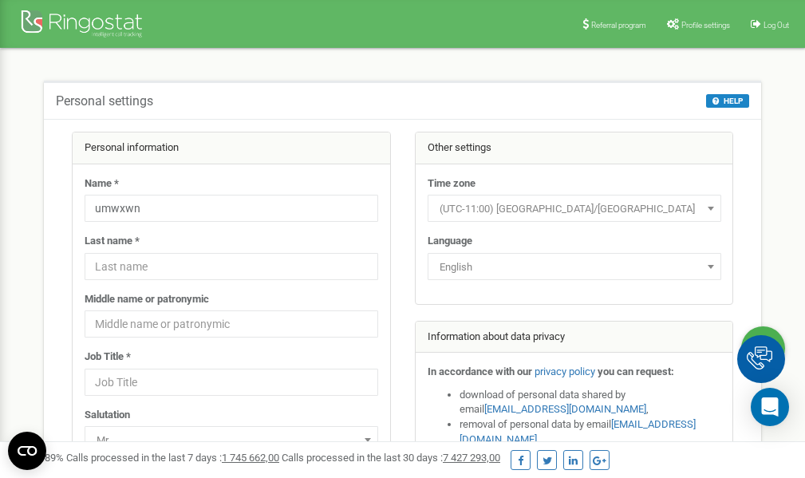  I want to click on div: Information about data privacy, so click(574, 337).